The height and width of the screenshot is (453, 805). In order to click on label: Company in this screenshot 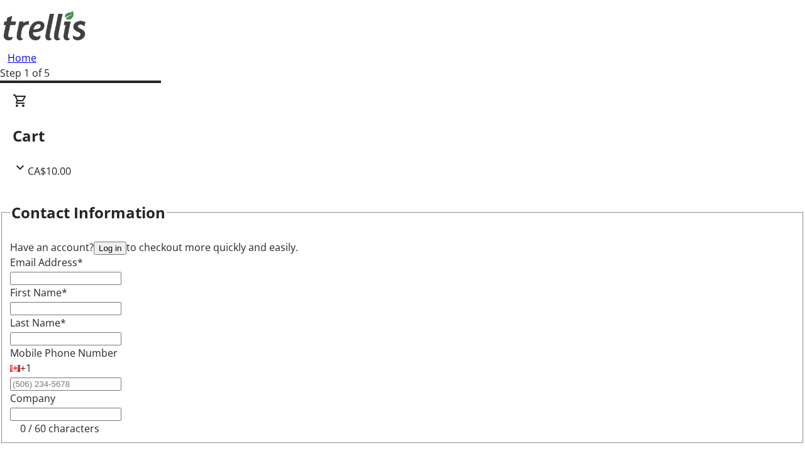, I will do `click(33, 398)`.